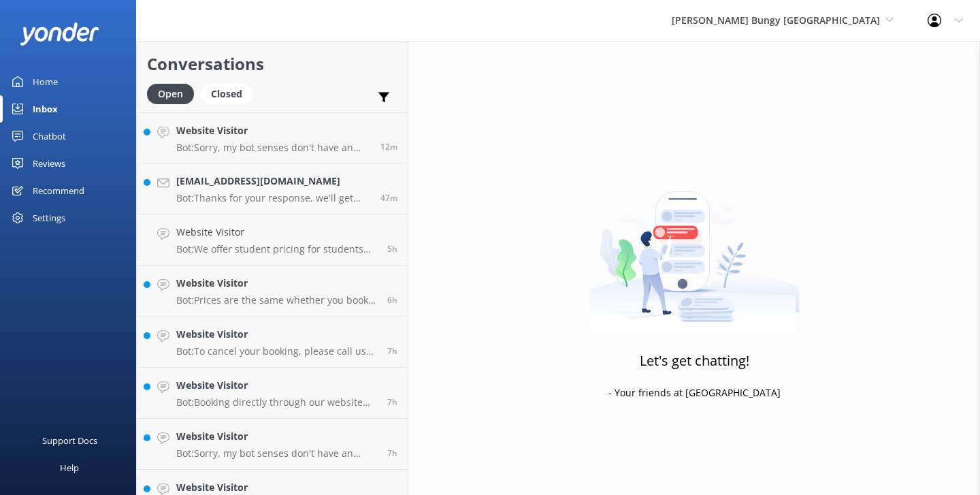 The image size is (980, 495). I want to click on h3: Let's get chatting!, so click(694, 360).